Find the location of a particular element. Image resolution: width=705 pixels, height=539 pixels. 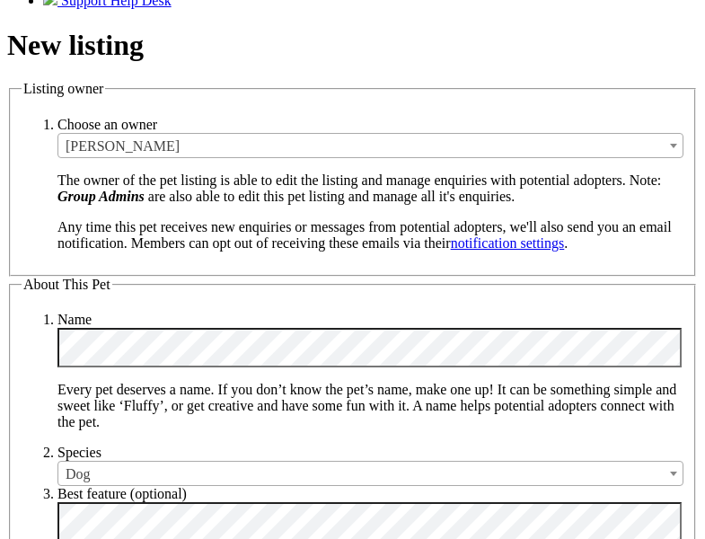

label: Species is located at coordinates (79, 452).